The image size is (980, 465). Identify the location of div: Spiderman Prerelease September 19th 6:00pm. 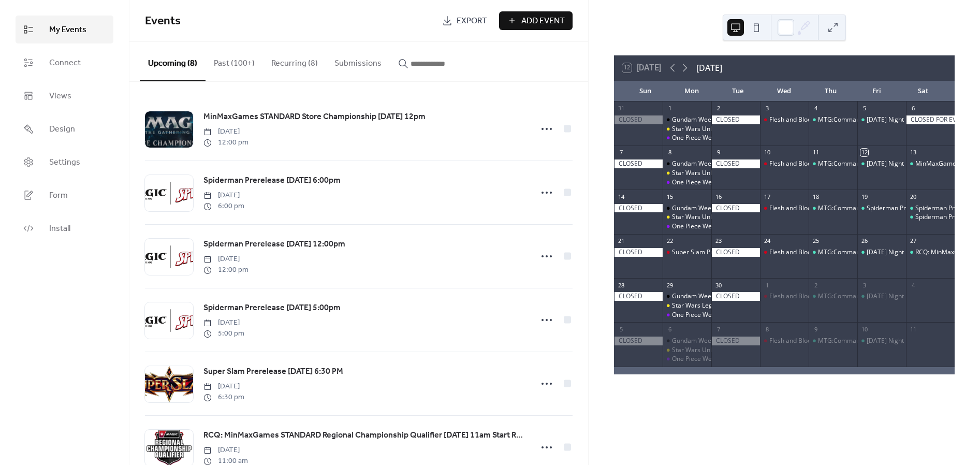
(882, 208).